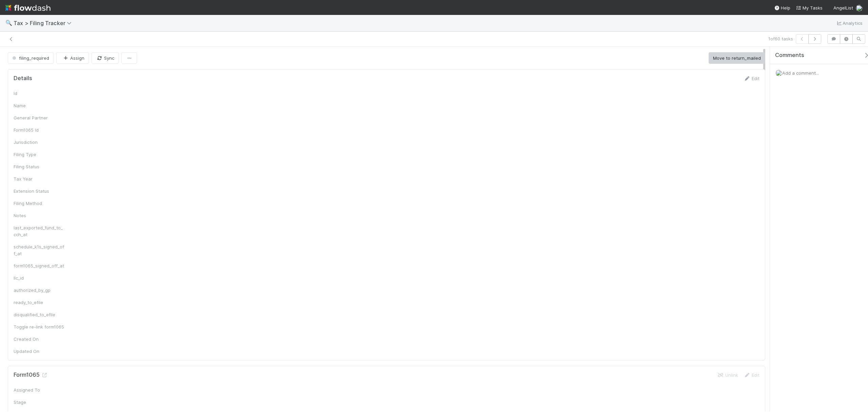 The height and width of the screenshot is (412, 868). I want to click on span: filing_required, so click(30, 58).